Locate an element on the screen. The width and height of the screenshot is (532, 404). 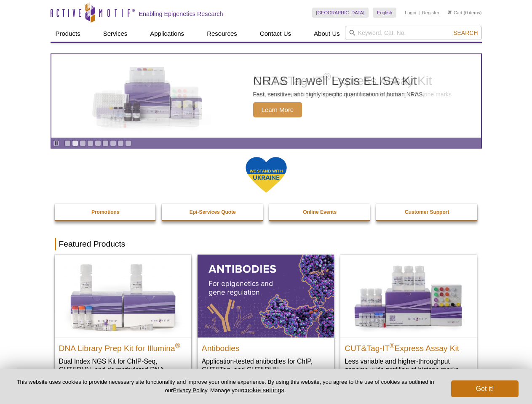
a: Go to slide 5 is located at coordinates (98, 143).